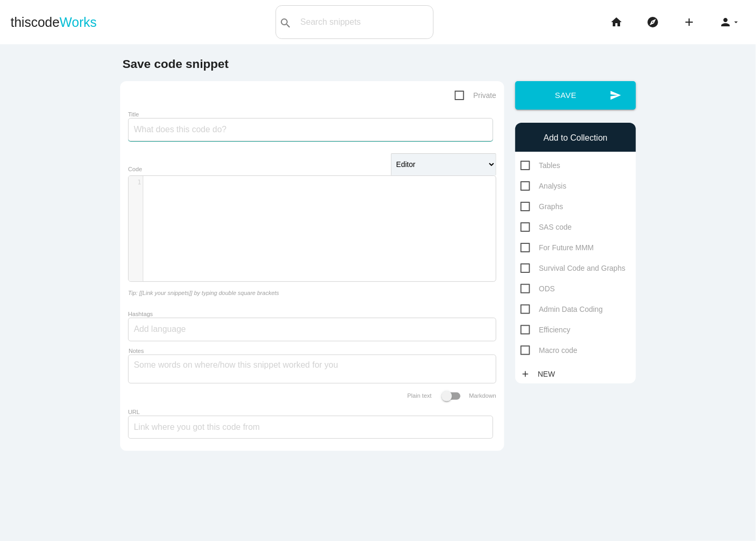 This screenshot has width=756, height=541. Describe the element at coordinates (615, 95) in the screenshot. I see `i: send` at that location.